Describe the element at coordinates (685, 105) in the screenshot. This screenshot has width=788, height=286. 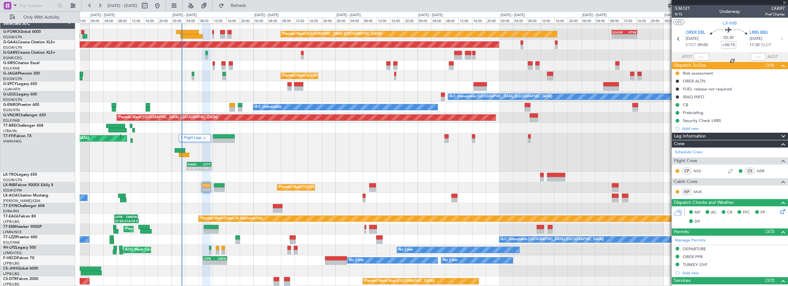
I see `div: CB` at that location.